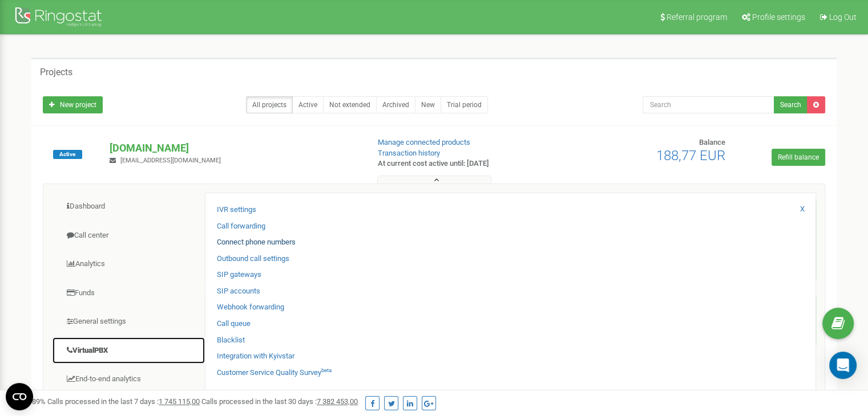 The height and width of the screenshot is (416, 868). I want to click on sup: beta, so click(326, 370).